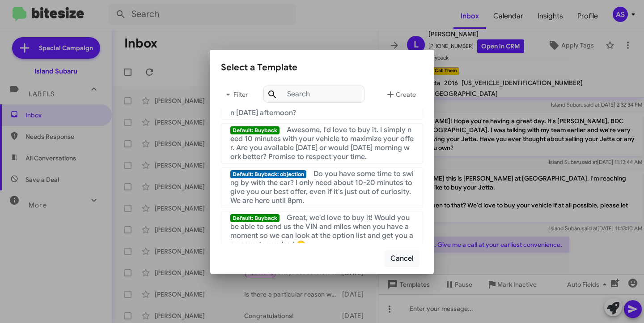  I want to click on span: Awesome, I'd love to buy it. I simply need 10 minutes with your vehicle to maximize your offer. A..., so click(322, 143).